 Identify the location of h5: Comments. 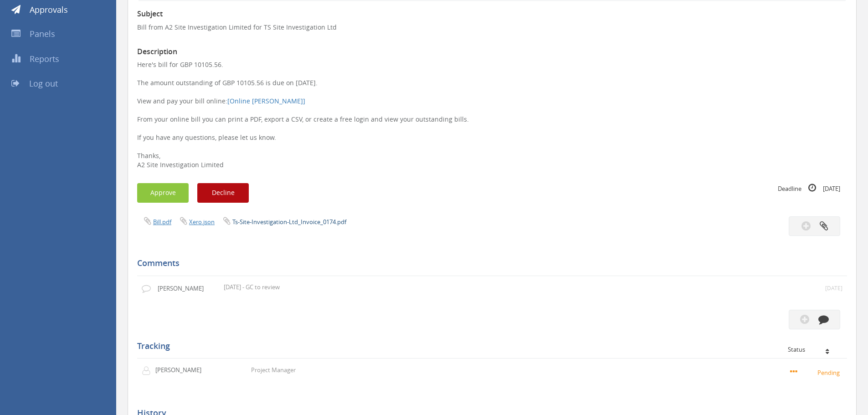
(488, 263).